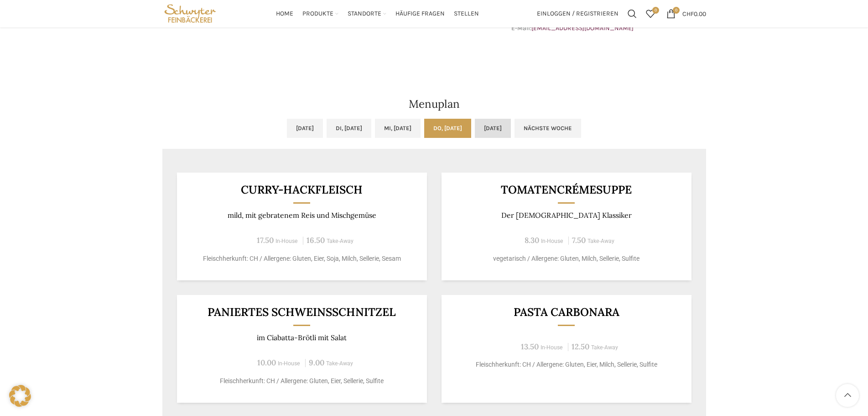 The image size is (868, 416). Describe the element at coordinates (566, 364) in the screenshot. I see `p: Fleischherkunft: CH / Allergene: Gluten, Eier, Milch, Sellerie, Sulfite` at that location.